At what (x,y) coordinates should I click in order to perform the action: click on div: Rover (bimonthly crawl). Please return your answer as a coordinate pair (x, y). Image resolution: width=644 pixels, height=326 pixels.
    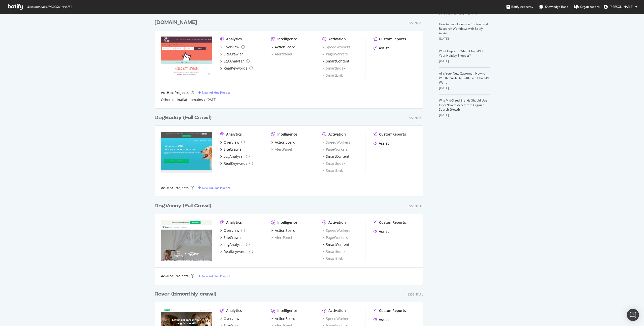
    Looking at the image, I should click on (185, 294).